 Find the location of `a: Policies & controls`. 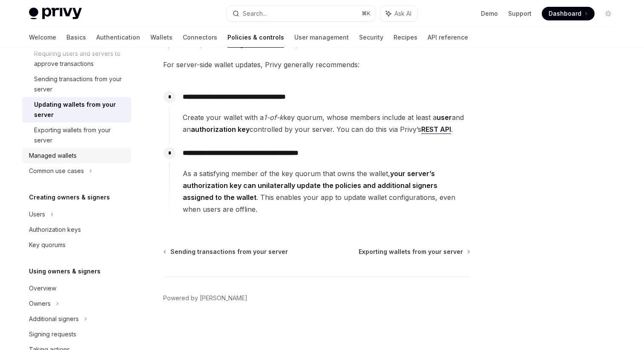

a: Policies & controls is located at coordinates (255, 37).